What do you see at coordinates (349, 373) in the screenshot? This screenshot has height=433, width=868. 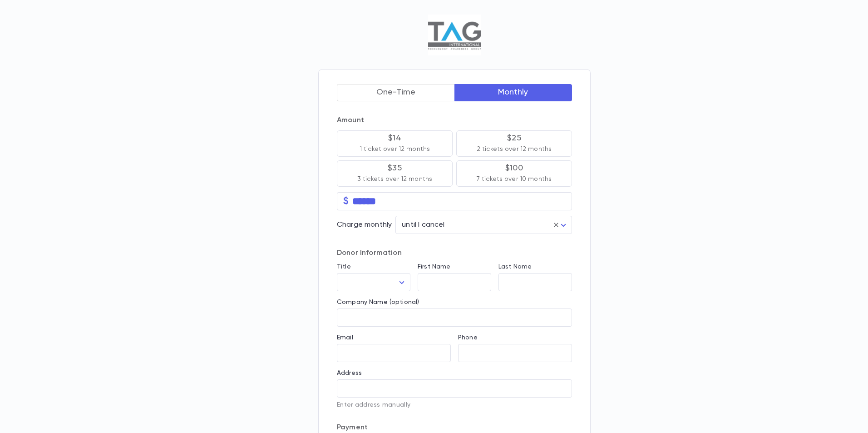 I see `label: Address` at bounding box center [349, 373].